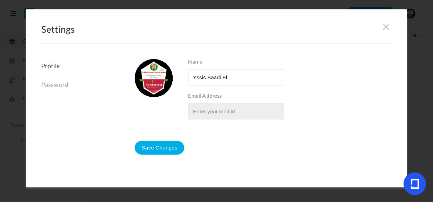 The width and height of the screenshot is (433, 202). I want to click on span: Email Address, so click(290, 96).